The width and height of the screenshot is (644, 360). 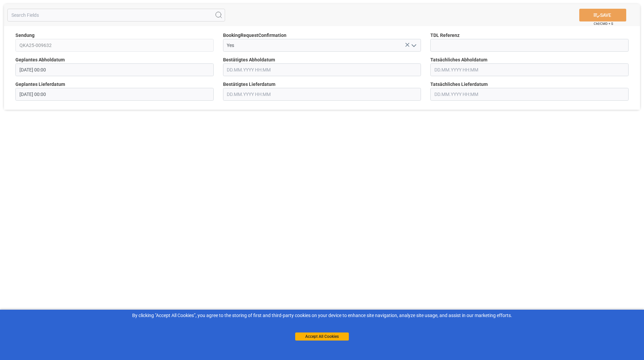 What do you see at coordinates (602, 15) in the screenshot?
I see `button: SAVE` at bounding box center [602, 15].